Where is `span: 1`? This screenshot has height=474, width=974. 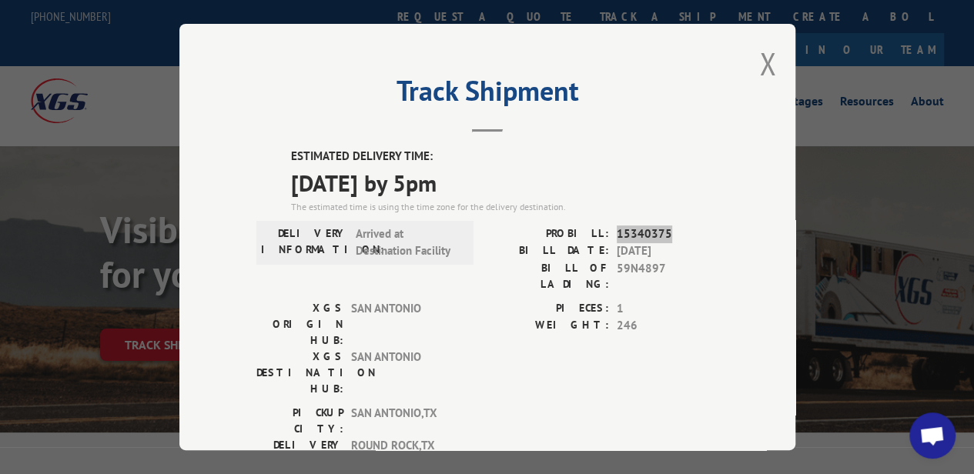
span: 1 is located at coordinates (668, 308).